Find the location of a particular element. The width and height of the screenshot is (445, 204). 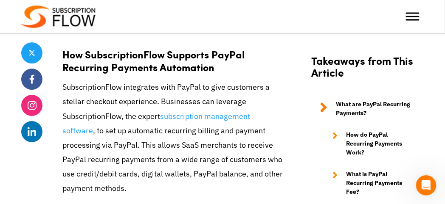

a: What is PayPal Recurring Payments Fee? is located at coordinates (370, 184).